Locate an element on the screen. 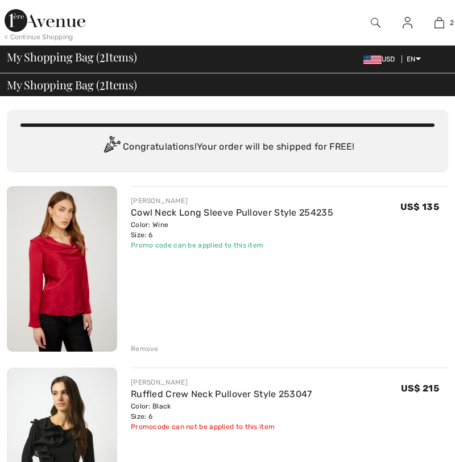 The height and width of the screenshot is (462, 455). div: Color: Wine Size: 6 is located at coordinates (232, 230).